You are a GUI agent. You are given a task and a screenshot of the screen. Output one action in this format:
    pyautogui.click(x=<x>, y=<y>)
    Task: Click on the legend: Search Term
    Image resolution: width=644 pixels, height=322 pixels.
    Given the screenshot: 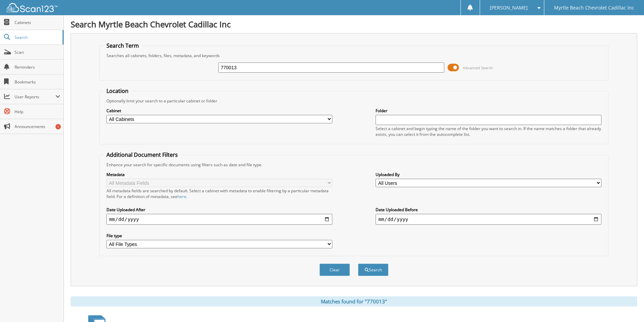 What is the action you would take?
    pyautogui.click(x=123, y=45)
    